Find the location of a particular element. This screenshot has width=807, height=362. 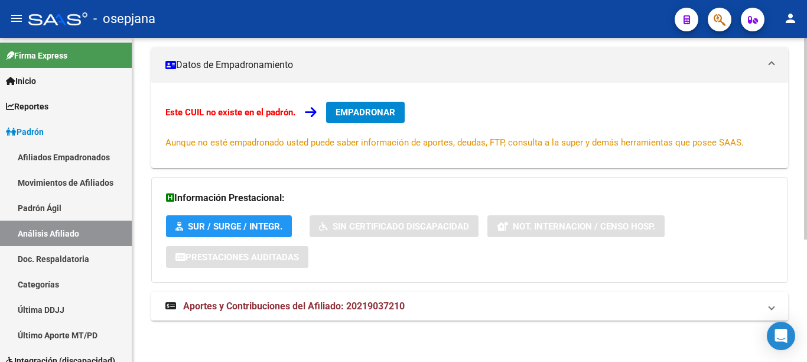

mat-expansion-panel-header: Datos de Empadronamiento is located at coordinates (470, 65).